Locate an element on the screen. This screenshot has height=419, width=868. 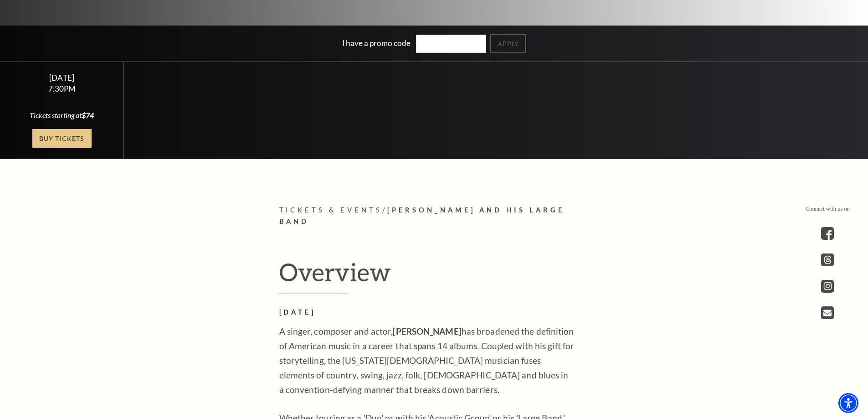
p: Connect with us on is located at coordinates (827, 209).